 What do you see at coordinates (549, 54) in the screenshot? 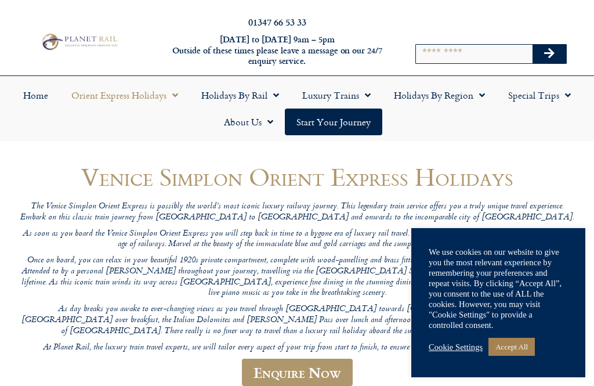
I see `button: Search` at bounding box center [549, 54].